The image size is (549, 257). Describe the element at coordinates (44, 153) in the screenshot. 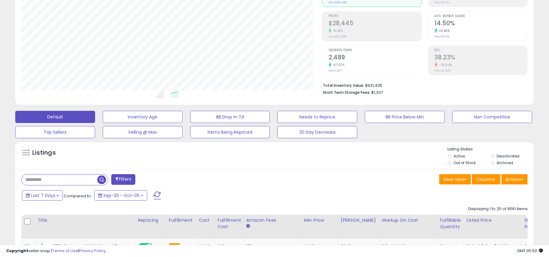

I see `h5: Listings` at that location.